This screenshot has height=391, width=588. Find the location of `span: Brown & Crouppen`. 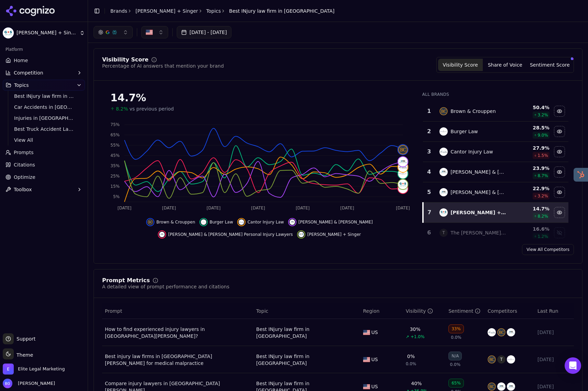

span: Brown & Crouppen is located at coordinates (176, 222).